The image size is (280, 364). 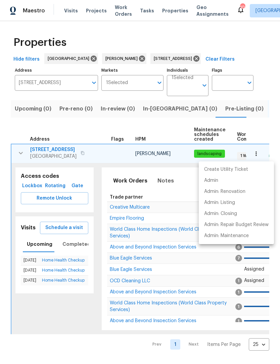 I want to click on p: Admin: Repair Budget Review, so click(x=236, y=225).